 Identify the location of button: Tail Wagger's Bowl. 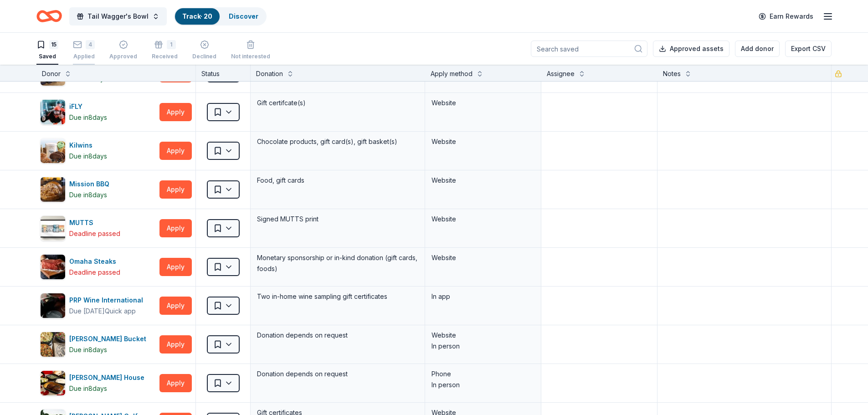
(118, 16).